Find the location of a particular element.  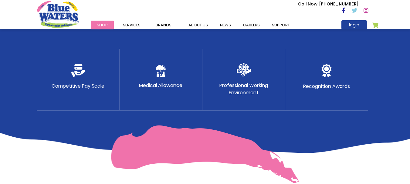

a: login is located at coordinates (354, 25).